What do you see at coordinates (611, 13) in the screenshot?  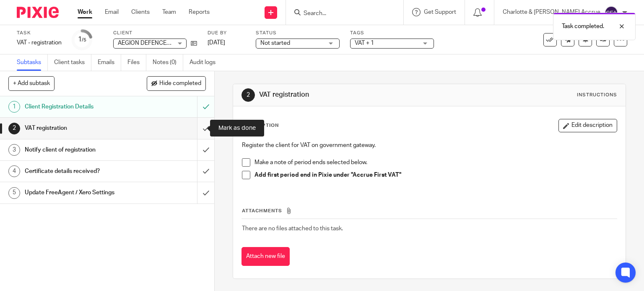 I see `img: svg%3E` at bounding box center [611, 13].